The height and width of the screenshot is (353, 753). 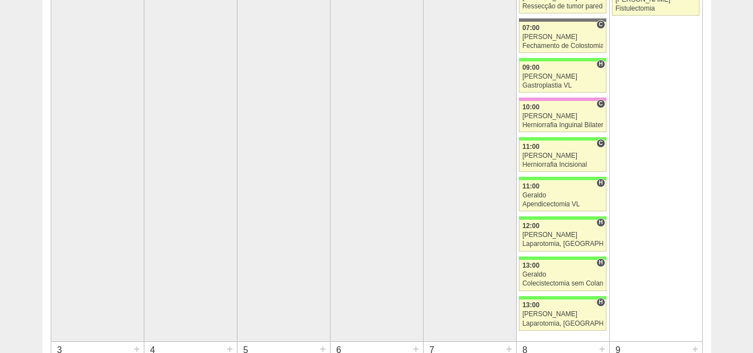 What do you see at coordinates (530, 226) in the screenshot?
I see `span: 12:00` at bounding box center [530, 226].